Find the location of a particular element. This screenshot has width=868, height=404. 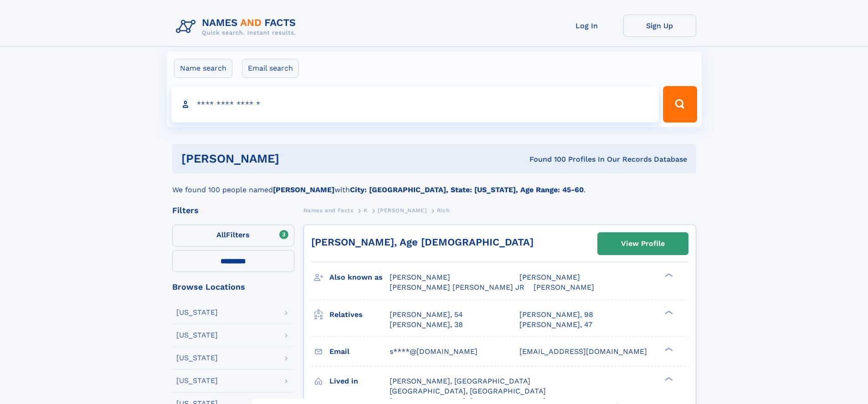

span: All is located at coordinates (221, 234).